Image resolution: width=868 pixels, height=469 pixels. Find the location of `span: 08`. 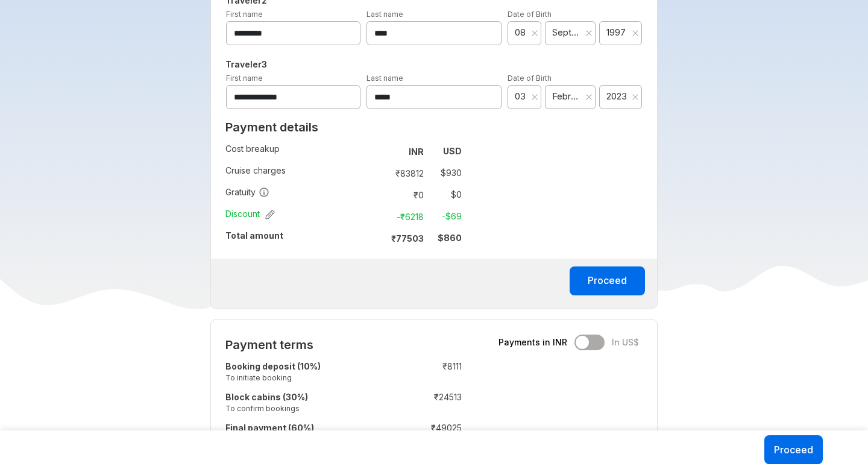

span: 08 is located at coordinates (522, 33).